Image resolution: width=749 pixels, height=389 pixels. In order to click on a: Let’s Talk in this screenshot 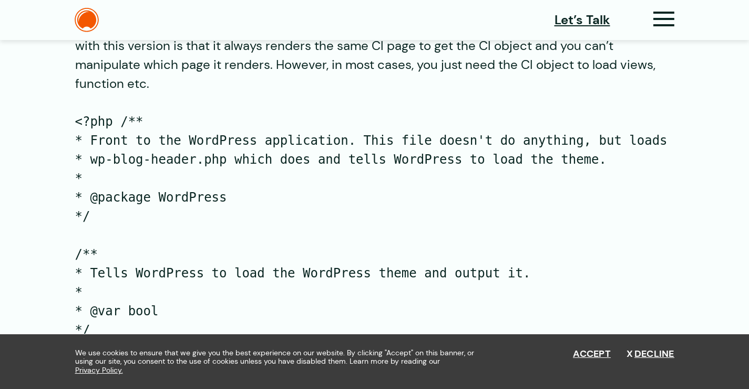, I will do `click(583, 20)`.